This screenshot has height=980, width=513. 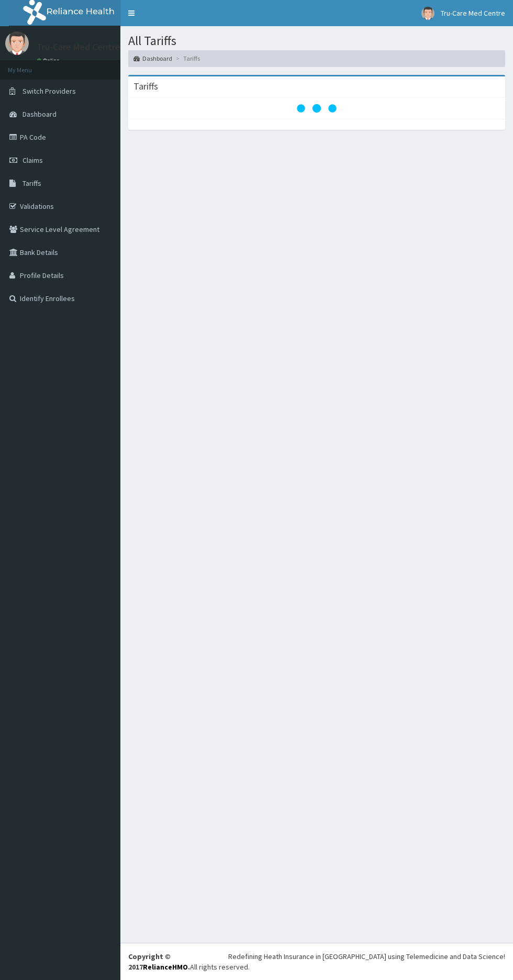 What do you see at coordinates (317, 41) in the screenshot?
I see `h1: All Tariffs` at bounding box center [317, 41].